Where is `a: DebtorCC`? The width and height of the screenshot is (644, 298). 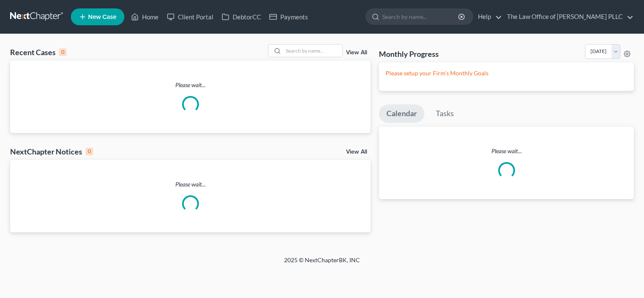 a: DebtorCC is located at coordinates (241, 17).